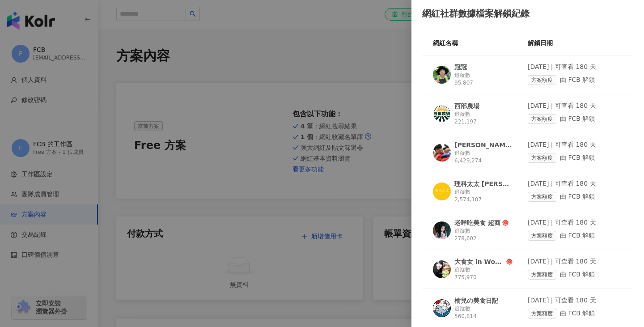  Describe the element at coordinates (483, 196) in the screenshot. I see `div: 追蹤數 2,574,107` at that location.